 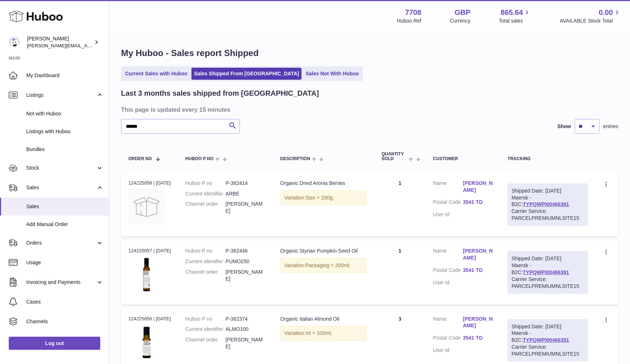 I want to click on img: victor@erbology.co, so click(x=14, y=42).